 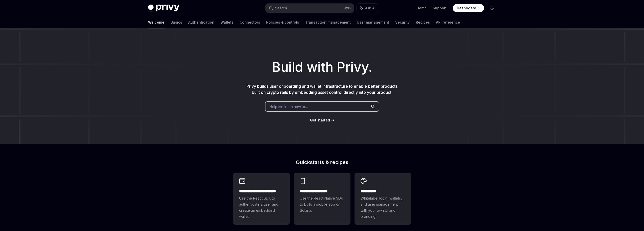 What do you see at coordinates (466, 8) in the screenshot?
I see `span: Dashboard` at bounding box center [466, 8].